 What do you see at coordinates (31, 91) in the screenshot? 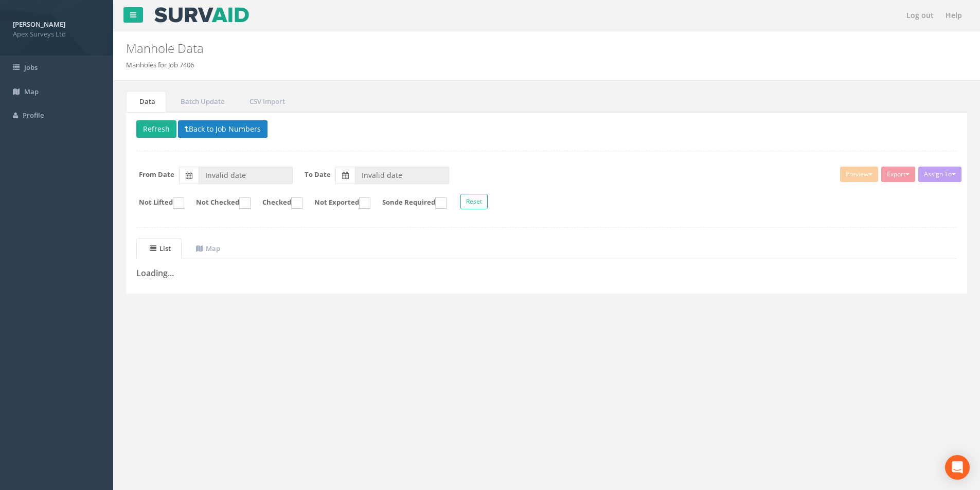
I see `span: Map` at bounding box center [31, 91].